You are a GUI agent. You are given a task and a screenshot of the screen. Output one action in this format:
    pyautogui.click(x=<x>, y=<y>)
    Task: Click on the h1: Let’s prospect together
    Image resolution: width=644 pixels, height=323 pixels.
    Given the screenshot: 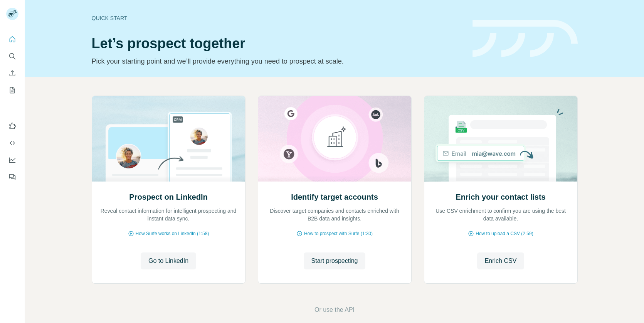 What is the action you would take?
    pyautogui.click(x=278, y=44)
    